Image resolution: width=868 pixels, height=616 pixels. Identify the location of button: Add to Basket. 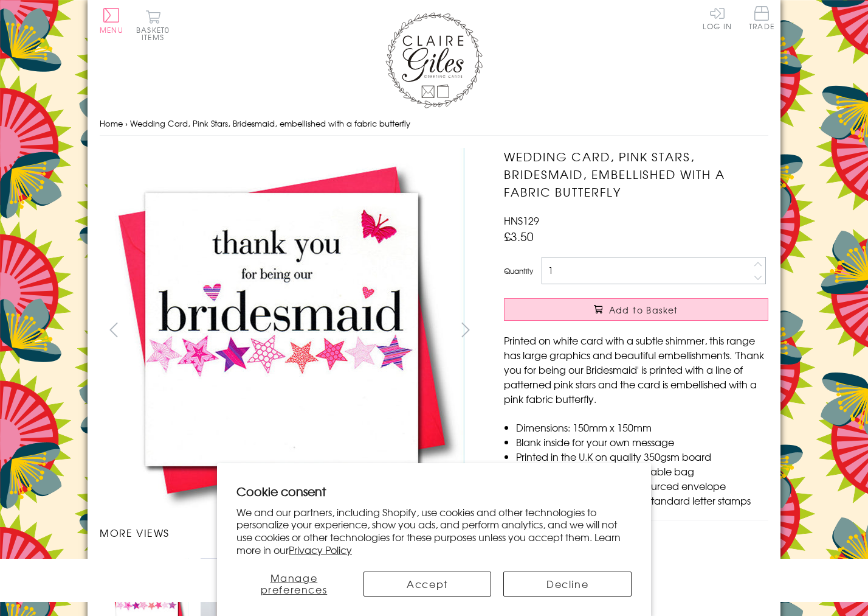
(636, 309).